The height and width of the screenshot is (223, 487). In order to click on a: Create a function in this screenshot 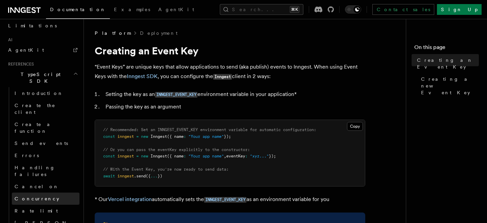, I will do `click(46, 128)`.